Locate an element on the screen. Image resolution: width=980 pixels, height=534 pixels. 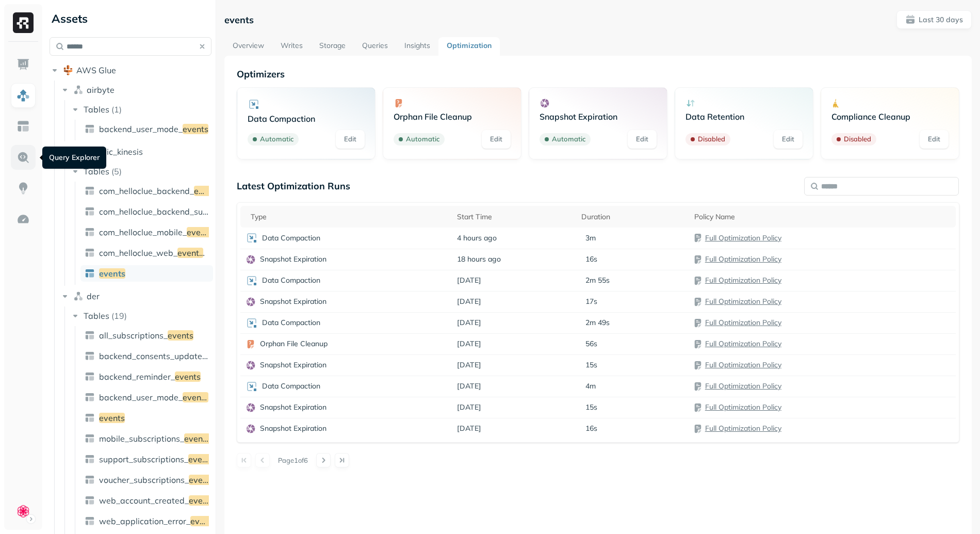
a: Writes is located at coordinates (291, 47).